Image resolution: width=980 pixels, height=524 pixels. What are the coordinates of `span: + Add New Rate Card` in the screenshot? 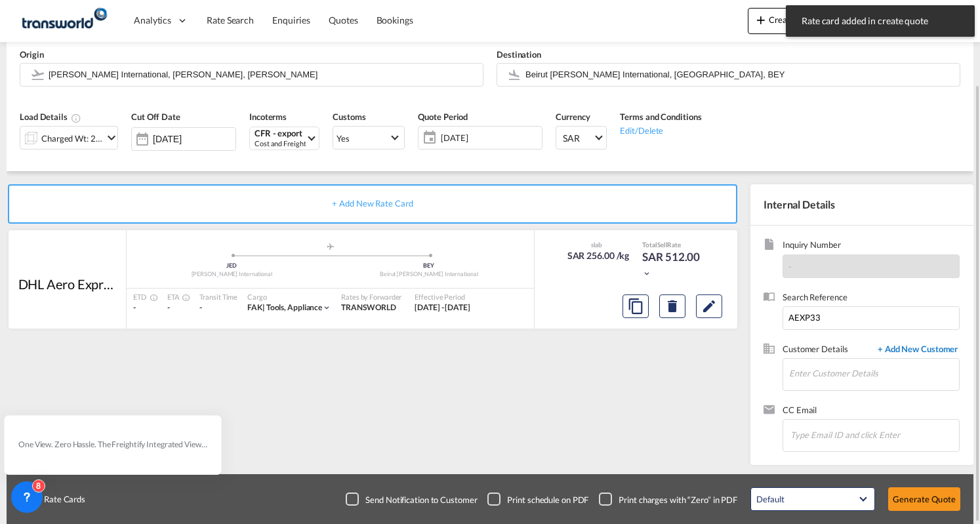 It's located at (372, 204).